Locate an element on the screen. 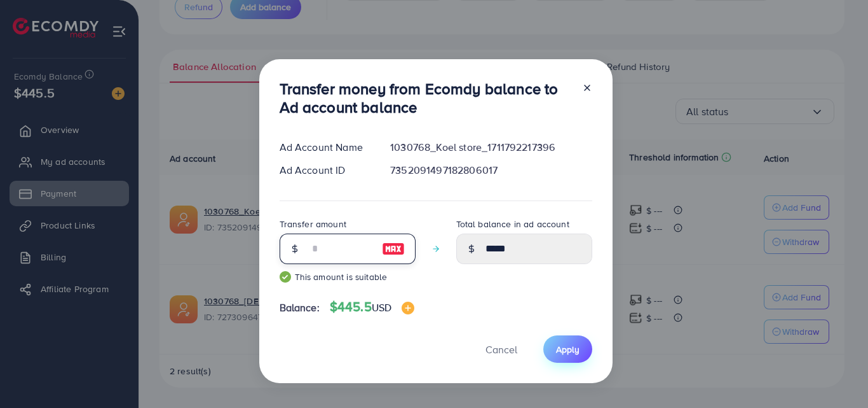  span: USD is located at coordinates (382, 307).